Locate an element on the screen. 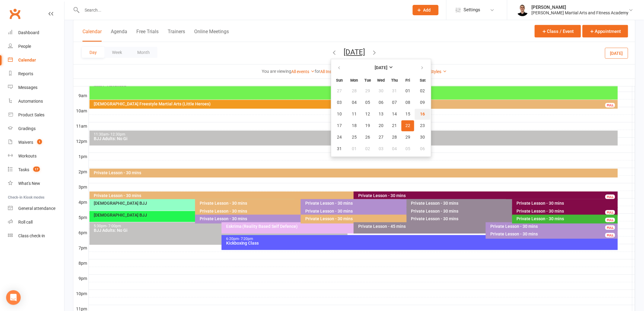 The image size is (644, 311). a: Workouts is located at coordinates (36, 156).